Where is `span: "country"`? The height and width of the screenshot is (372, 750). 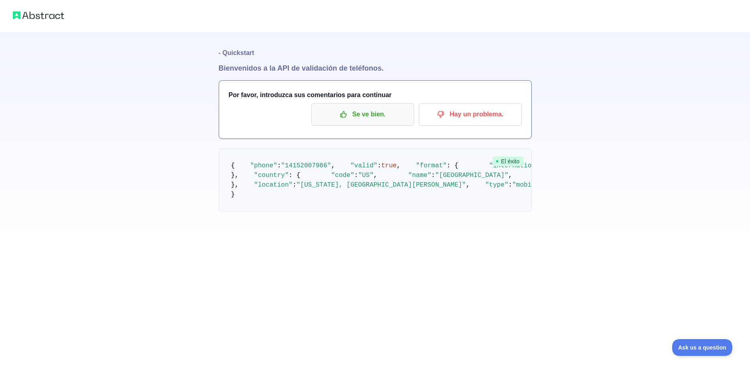
span: "country" is located at coordinates (271, 175).